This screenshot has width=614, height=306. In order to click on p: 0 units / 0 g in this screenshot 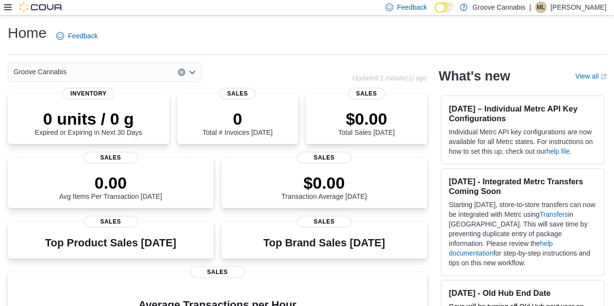, I will do `click(88, 119)`.